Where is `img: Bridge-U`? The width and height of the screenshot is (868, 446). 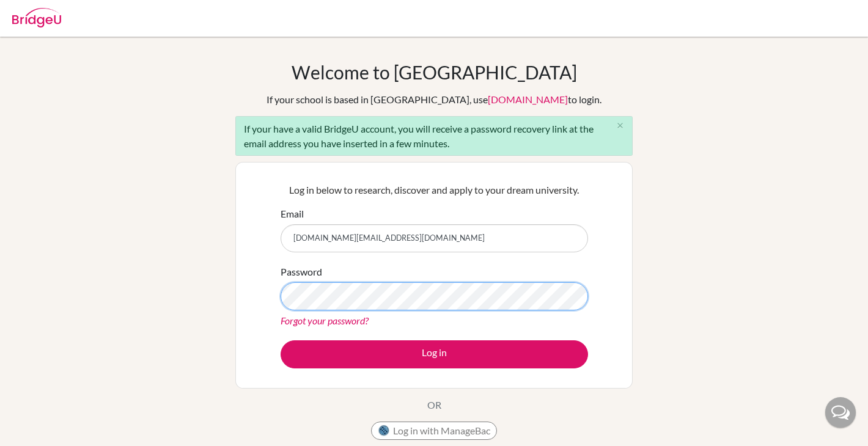
img: Bridge-U is located at coordinates (37, 18).